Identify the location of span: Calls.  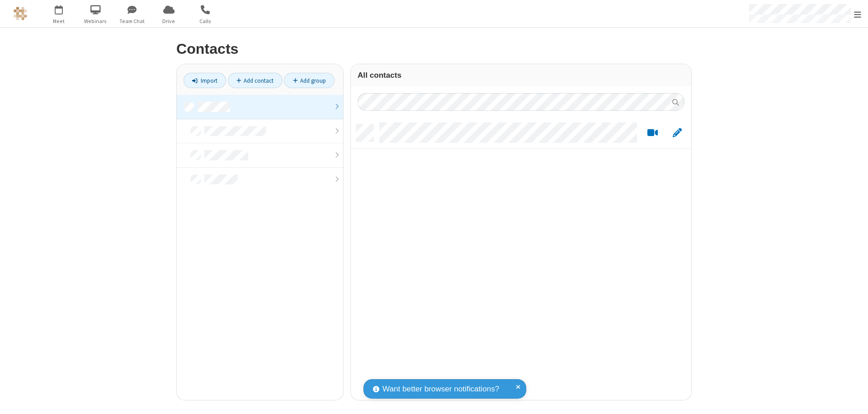
(205, 21).